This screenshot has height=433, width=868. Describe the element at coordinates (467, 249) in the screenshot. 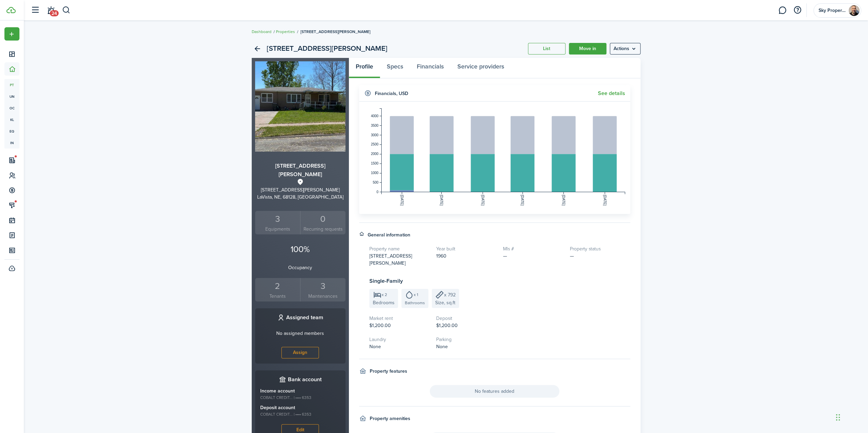

I see `h5: Year built` at that location.